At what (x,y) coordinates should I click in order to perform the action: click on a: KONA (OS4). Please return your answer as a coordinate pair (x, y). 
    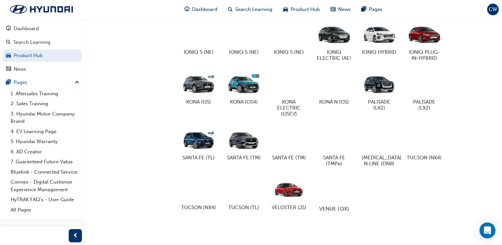
    Looking at the image, I should click on (244, 88).